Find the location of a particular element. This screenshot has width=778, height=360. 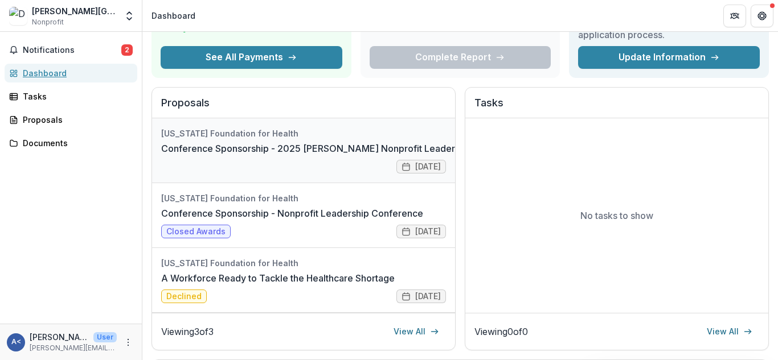

span: Nonprofit is located at coordinates (48, 22).